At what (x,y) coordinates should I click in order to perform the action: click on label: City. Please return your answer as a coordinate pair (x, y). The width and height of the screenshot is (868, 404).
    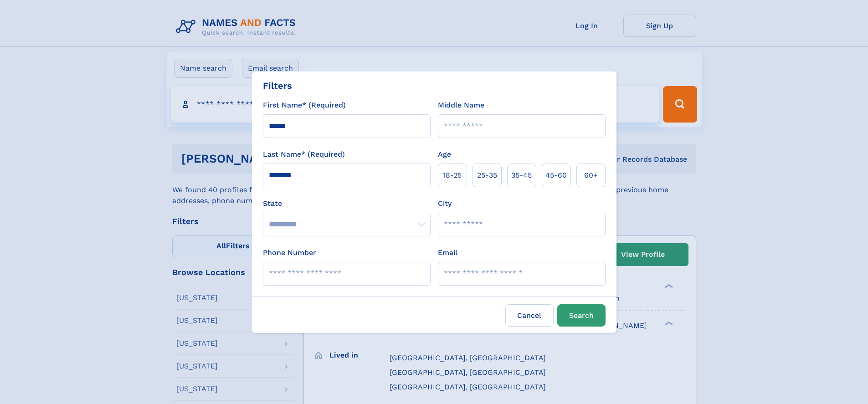
    Looking at the image, I should click on (445, 203).